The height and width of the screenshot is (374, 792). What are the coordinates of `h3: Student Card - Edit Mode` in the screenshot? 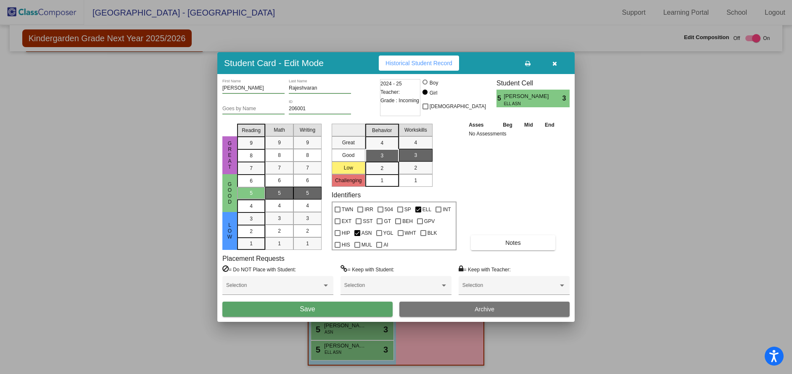 It's located at (274, 63).